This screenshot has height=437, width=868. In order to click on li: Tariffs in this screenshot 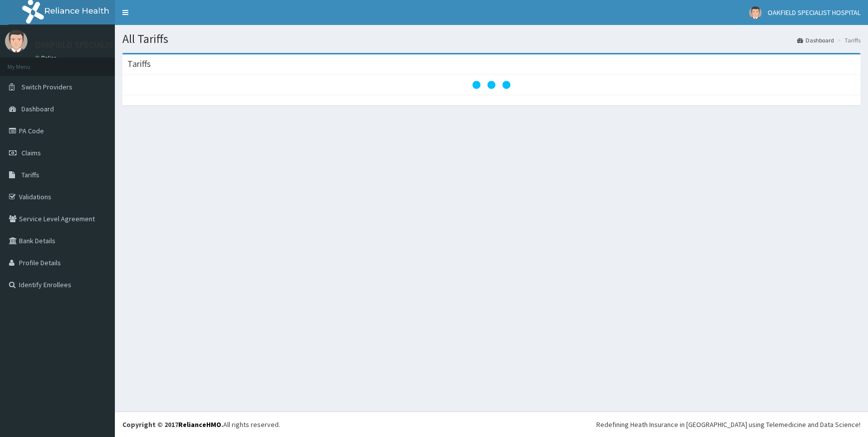, I will do `click(848, 40)`.